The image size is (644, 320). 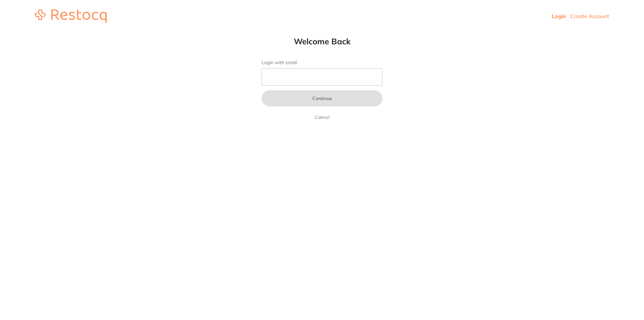 I want to click on h1: Welcome Back, so click(x=322, y=41).